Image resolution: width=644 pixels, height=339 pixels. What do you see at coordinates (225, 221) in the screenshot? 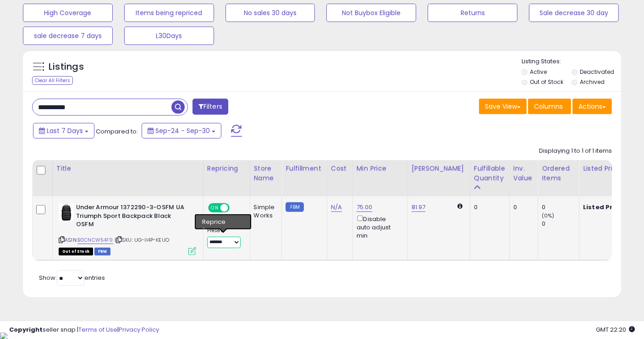
I see `div: Amazon AI *` at bounding box center [225, 221].